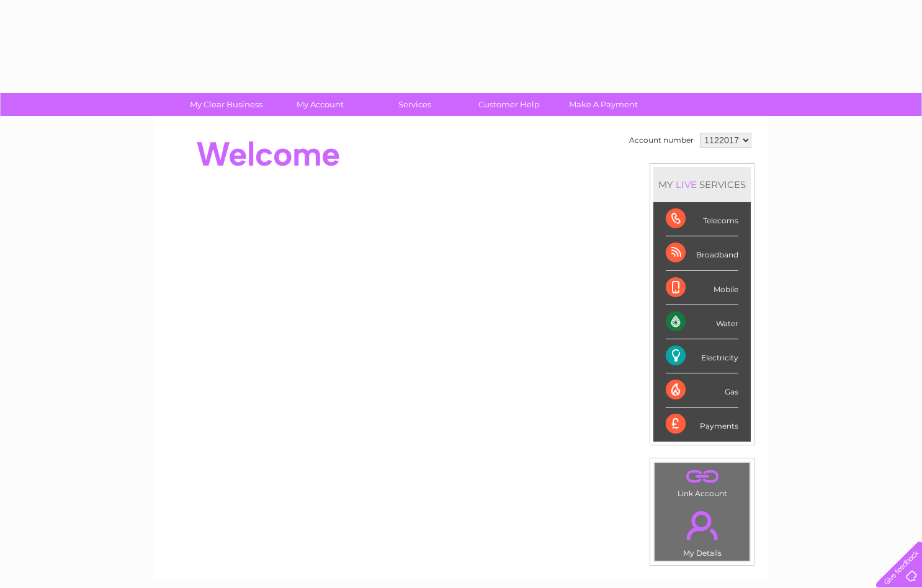 This screenshot has height=588, width=922. What do you see at coordinates (702, 322) in the screenshot?
I see `div: Water` at bounding box center [702, 322].